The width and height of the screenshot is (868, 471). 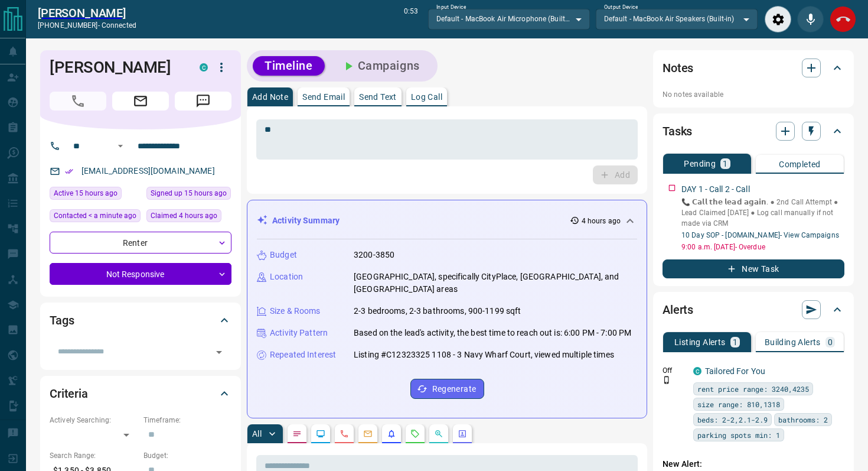 What do you see at coordinates (739, 404) in the screenshot?
I see `span: size range: 810,1318` at bounding box center [739, 404].